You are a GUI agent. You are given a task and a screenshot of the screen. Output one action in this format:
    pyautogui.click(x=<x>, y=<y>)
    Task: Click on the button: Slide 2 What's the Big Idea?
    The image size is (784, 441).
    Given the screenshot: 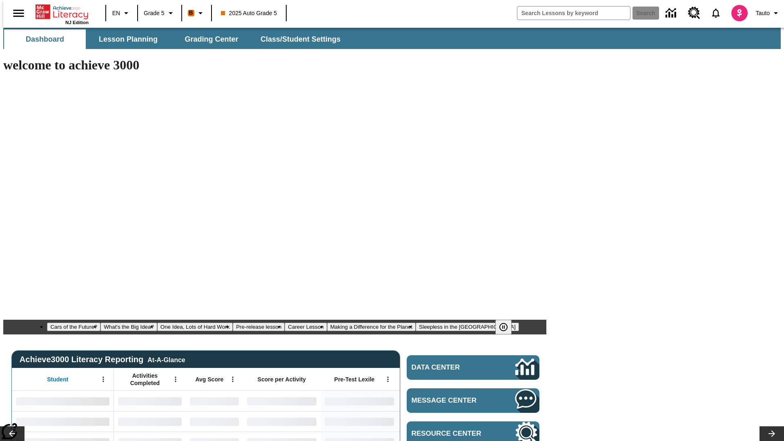 What is the action you would take?
    pyautogui.click(x=129, y=327)
    